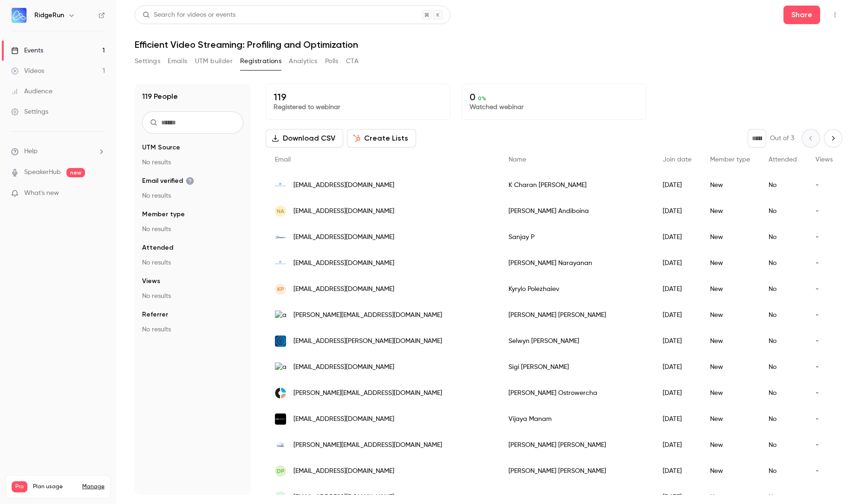  I want to click on span: KP, so click(281, 289).